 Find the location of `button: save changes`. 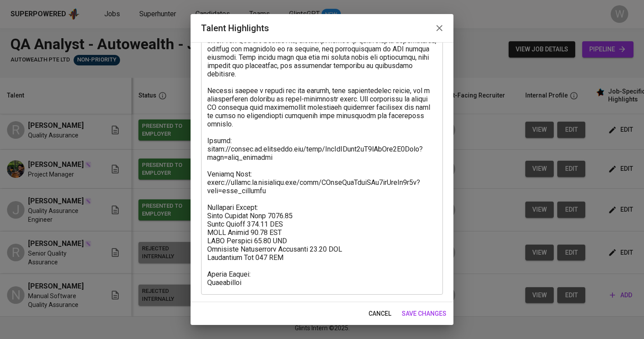

button: save changes is located at coordinates (425, 314).